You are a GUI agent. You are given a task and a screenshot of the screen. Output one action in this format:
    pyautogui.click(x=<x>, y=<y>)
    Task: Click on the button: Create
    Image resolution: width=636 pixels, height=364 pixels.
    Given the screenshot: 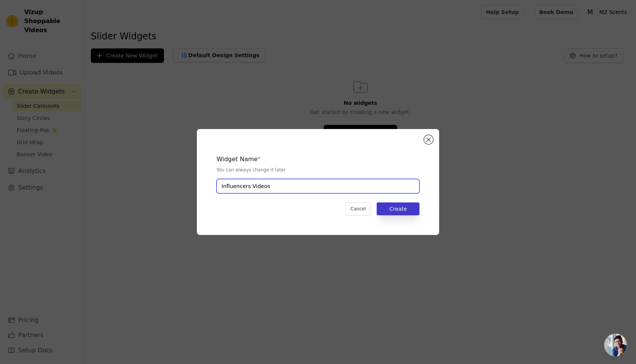 What is the action you would take?
    pyautogui.click(x=398, y=209)
    